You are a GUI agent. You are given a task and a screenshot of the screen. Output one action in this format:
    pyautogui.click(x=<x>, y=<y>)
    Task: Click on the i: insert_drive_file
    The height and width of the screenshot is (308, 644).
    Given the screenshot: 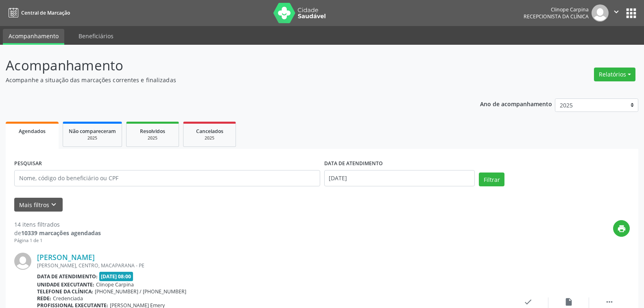 What is the action you would take?
    pyautogui.click(x=569, y=302)
    